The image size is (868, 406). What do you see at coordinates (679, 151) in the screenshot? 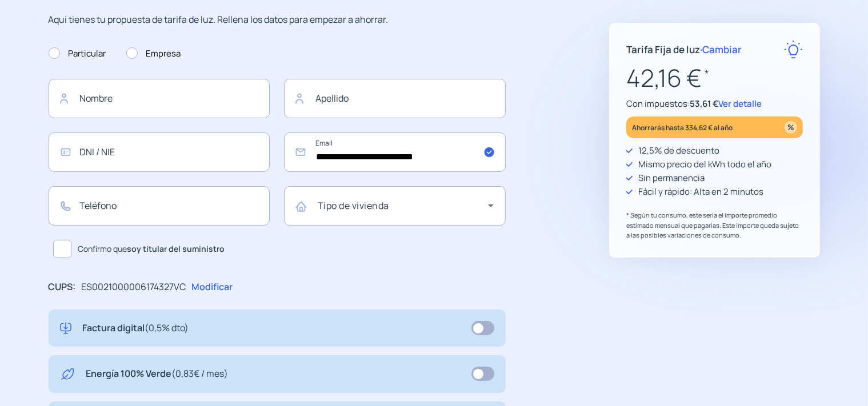
I see `p: 12,5% de descuento` at bounding box center [679, 151].